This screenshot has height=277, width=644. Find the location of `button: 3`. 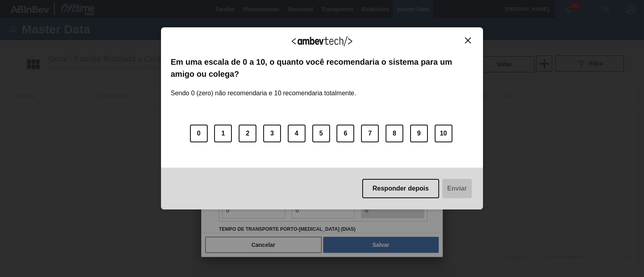

button: 3 is located at coordinates (272, 134).